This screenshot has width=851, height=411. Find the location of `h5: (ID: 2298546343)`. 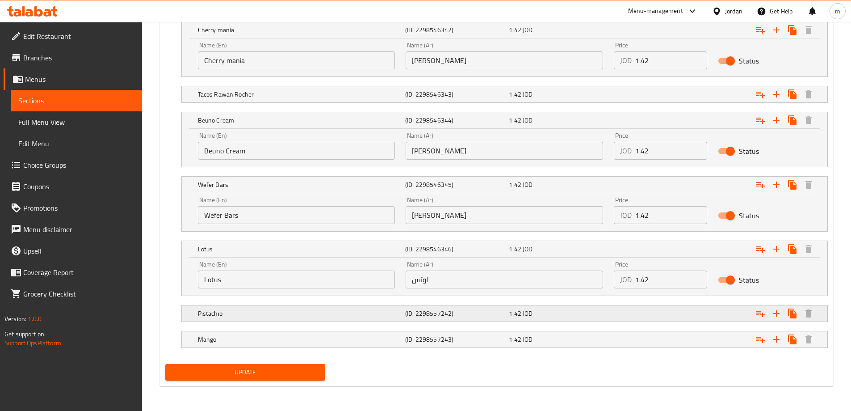

h5: (ID: 2298546343) is located at coordinates (455, 94).